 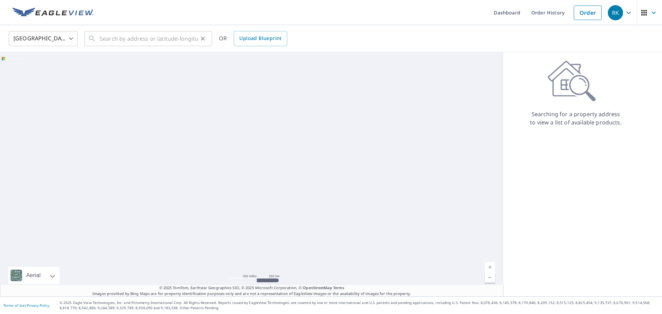 What do you see at coordinates (317, 287) in the screenshot?
I see `a: OpenStreetMap` at bounding box center [317, 287].